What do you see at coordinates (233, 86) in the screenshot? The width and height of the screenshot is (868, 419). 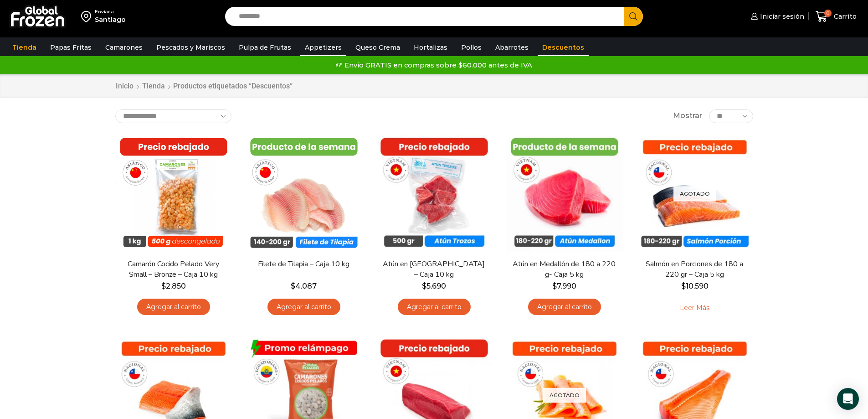 I see `h1: Productos etiquetados “Descuentos”` at bounding box center [233, 86].